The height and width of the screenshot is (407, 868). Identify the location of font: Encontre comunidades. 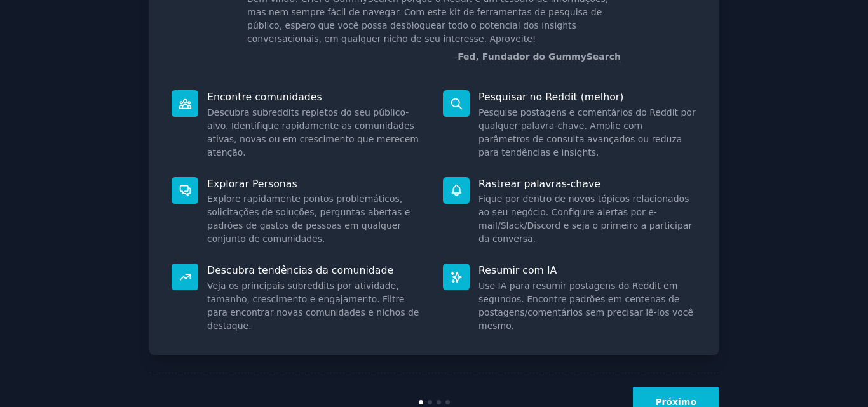
(264, 97).